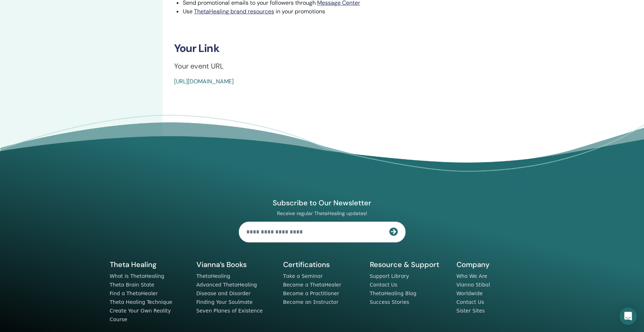 This screenshot has width=644, height=332. What do you see at coordinates (311, 302) in the screenshot?
I see `a: Become an Instructor` at bounding box center [311, 302].